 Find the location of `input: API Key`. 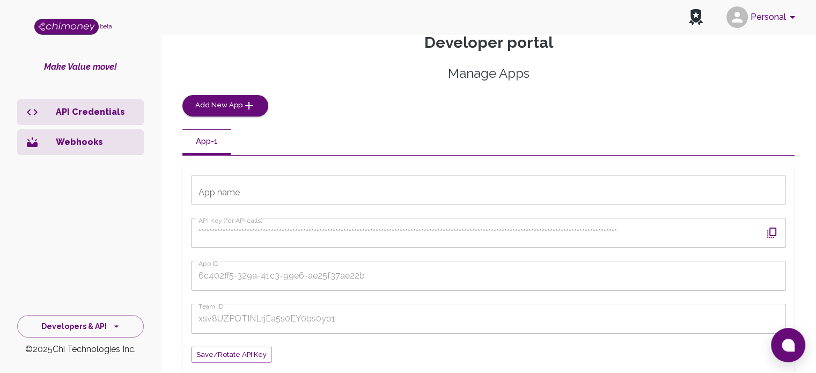

input: API Key is located at coordinates (473, 233).